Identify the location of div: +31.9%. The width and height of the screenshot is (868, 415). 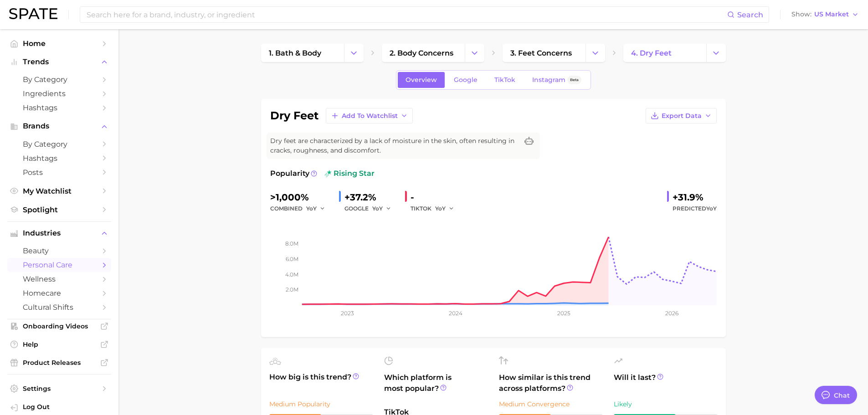
(694, 198).